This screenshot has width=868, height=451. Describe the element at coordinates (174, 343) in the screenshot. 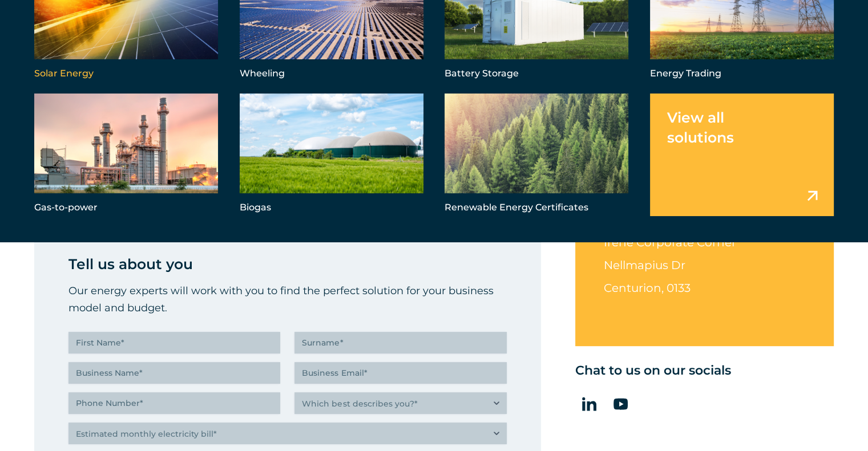

I see `input: First Name*` at that location.